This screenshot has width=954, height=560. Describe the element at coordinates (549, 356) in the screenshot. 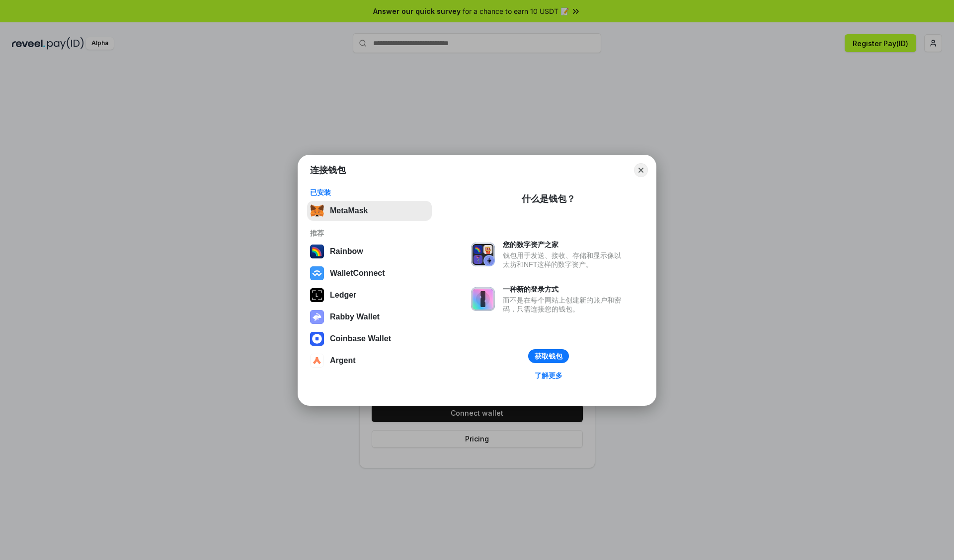

I see `button: 获取钱包` at that location.